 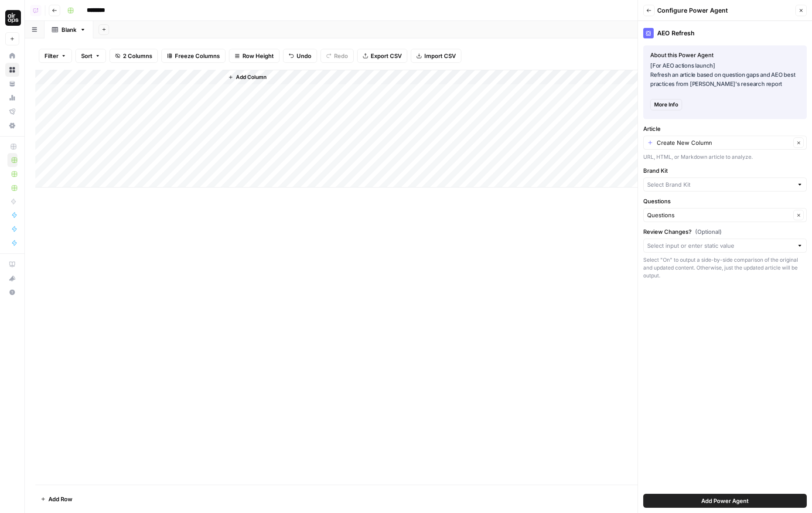 I want to click on button: What's new?, so click(x=12, y=278).